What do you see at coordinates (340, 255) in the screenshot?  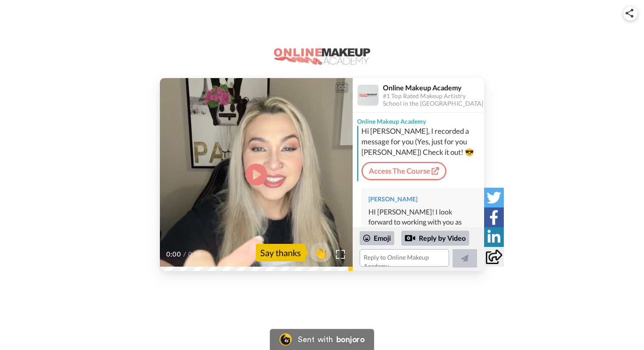 I see `img: Full screen` at bounding box center [340, 255].